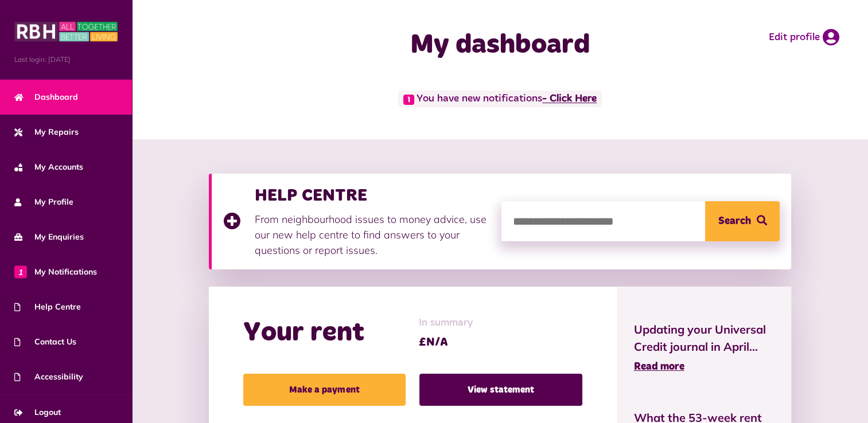 Image resolution: width=868 pixels, height=423 pixels. Describe the element at coordinates (372, 234) in the screenshot. I see `p: From neighbourhood issues to money advice, use our new help centre to find answers to your questi...` at that location.